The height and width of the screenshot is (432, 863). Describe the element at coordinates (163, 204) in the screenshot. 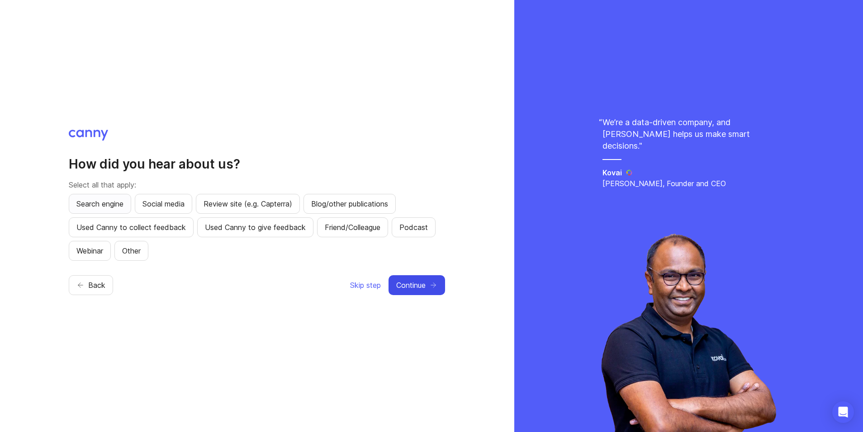

I see `button: Social media` at that location.